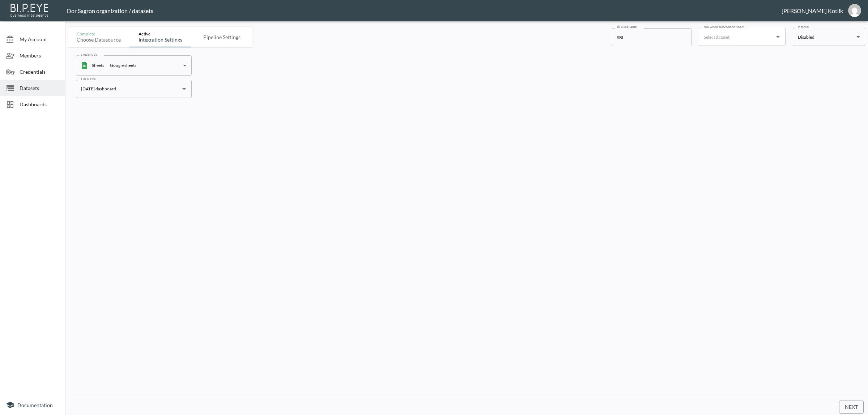  I want to click on input: Select dataset, so click(736, 37).